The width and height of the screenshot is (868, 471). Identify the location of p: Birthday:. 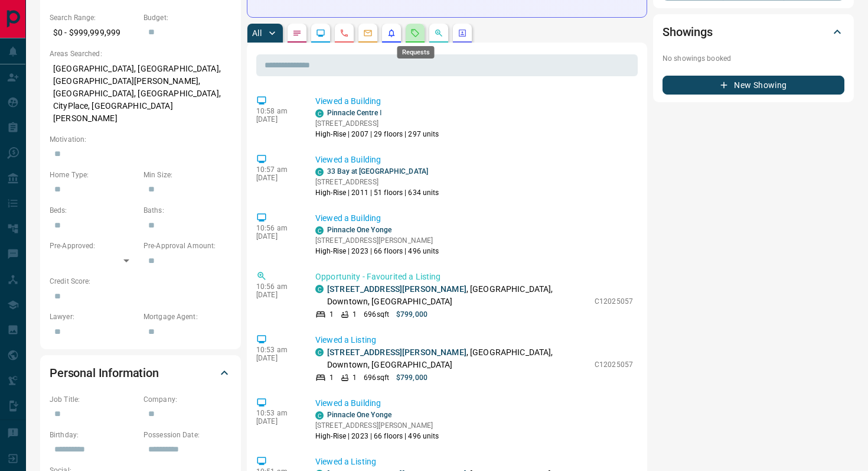
(93, 435).